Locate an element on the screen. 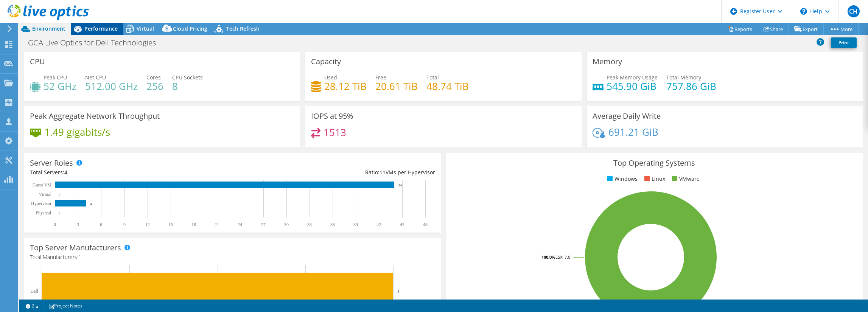 This screenshot has height=312, width=868. h4: 691.21 GiB is located at coordinates (634, 132).